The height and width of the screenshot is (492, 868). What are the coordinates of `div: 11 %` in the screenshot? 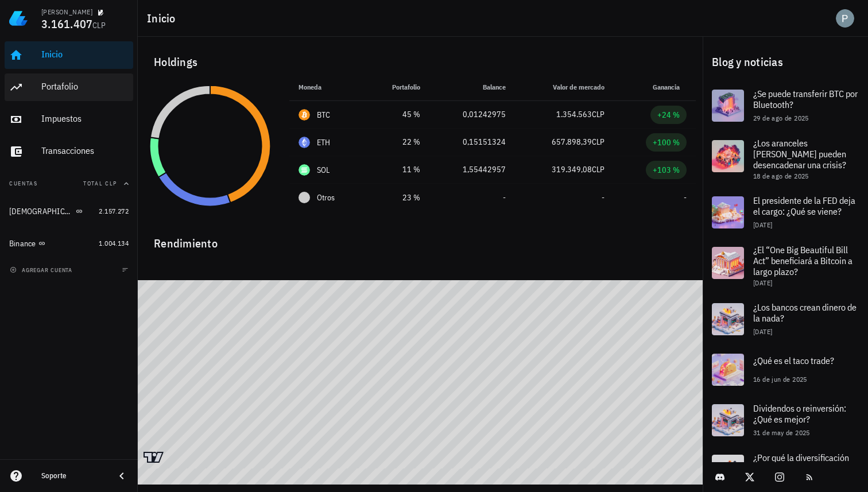 It's located at (397, 169).